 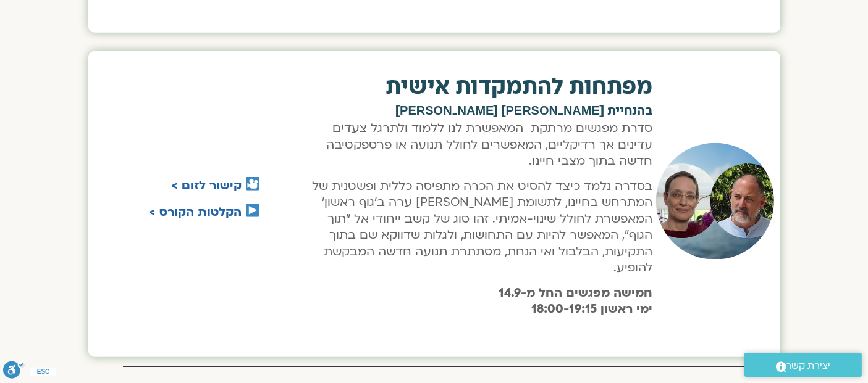 What do you see at coordinates (803, 364) in the screenshot?
I see `a: יצירת קשר` at bounding box center [803, 364].